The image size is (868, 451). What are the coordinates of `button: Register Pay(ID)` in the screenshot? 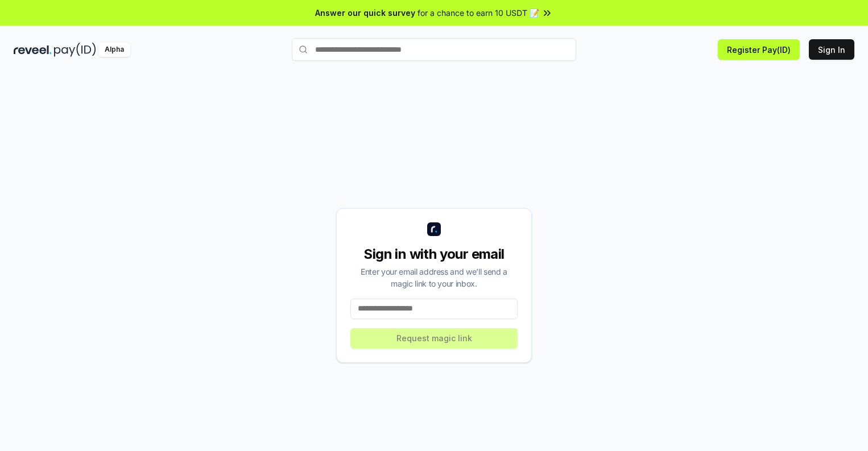 It's located at (759, 50).